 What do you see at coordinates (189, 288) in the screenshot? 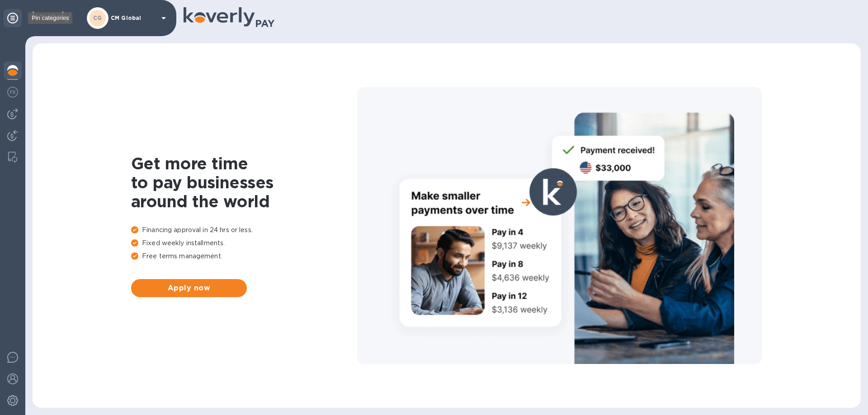
I see `span: Apply now` at bounding box center [189, 288].